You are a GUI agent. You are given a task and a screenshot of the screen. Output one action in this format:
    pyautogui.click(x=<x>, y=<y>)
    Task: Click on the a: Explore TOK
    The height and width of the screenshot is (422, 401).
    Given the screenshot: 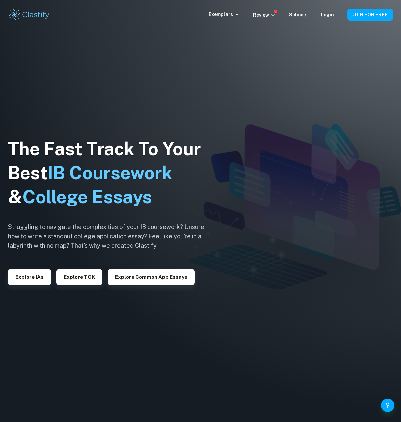 What is the action you would take?
    pyautogui.click(x=79, y=276)
    